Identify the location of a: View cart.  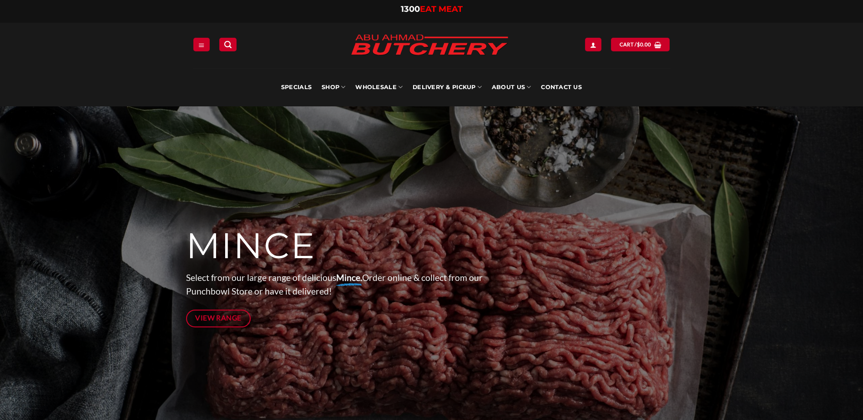
(640, 44).